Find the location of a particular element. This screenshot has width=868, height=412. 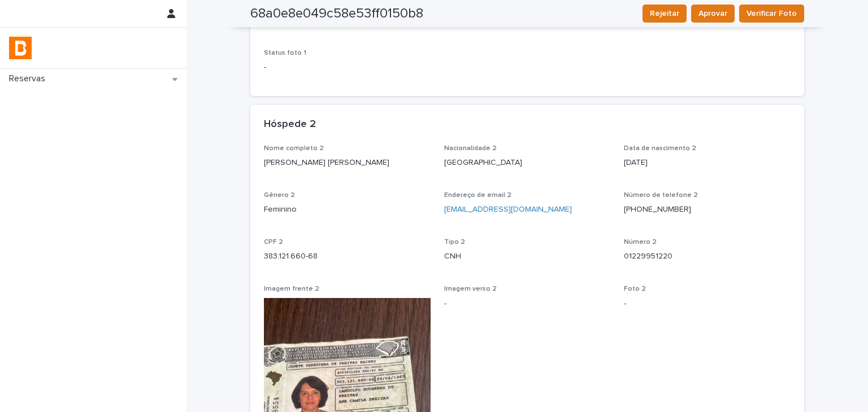

span: Número 2 is located at coordinates (640, 242).